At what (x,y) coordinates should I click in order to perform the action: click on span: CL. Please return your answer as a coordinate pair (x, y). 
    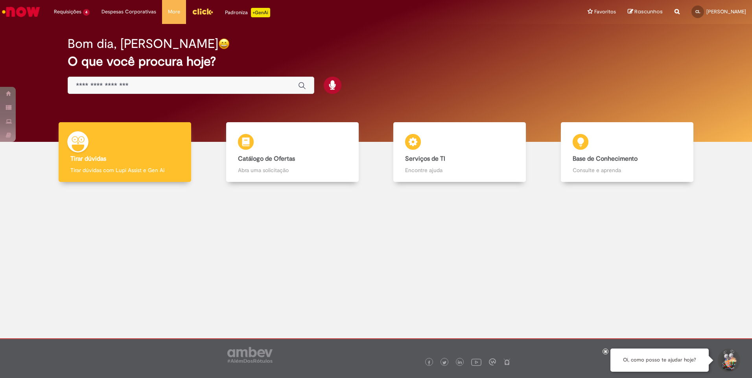
    Looking at the image, I should click on (698, 11).